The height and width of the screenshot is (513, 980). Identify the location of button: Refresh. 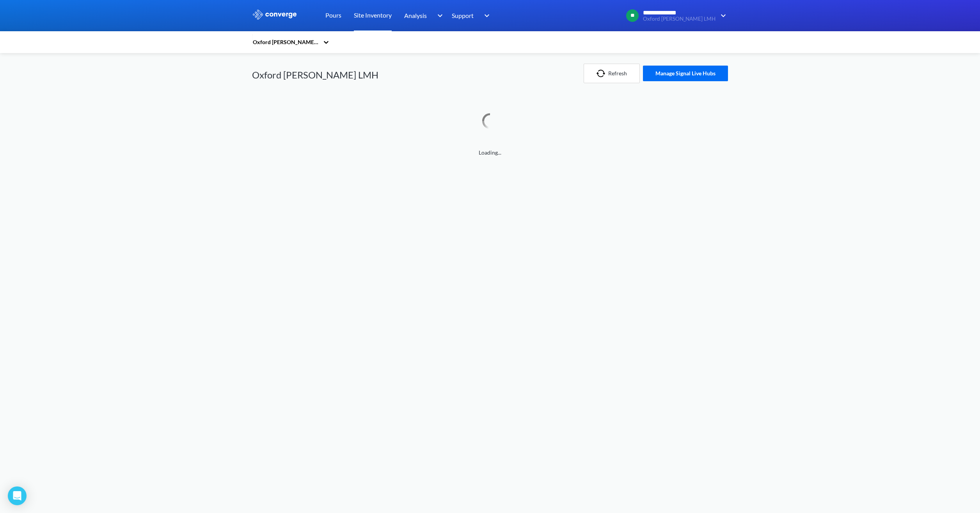
(612, 74).